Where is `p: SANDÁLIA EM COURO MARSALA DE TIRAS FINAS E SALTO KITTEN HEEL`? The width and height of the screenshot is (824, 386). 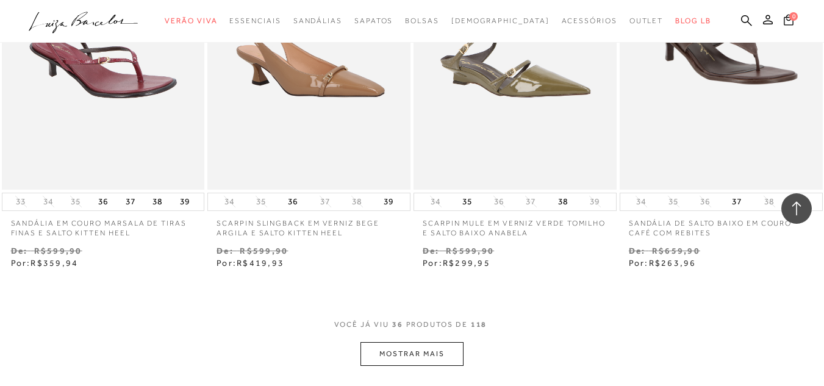 p: SANDÁLIA EM COURO MARSALA DE TIRAS FINAS E SALTO KITTEN HEEL is located at coordinates (103, 225).